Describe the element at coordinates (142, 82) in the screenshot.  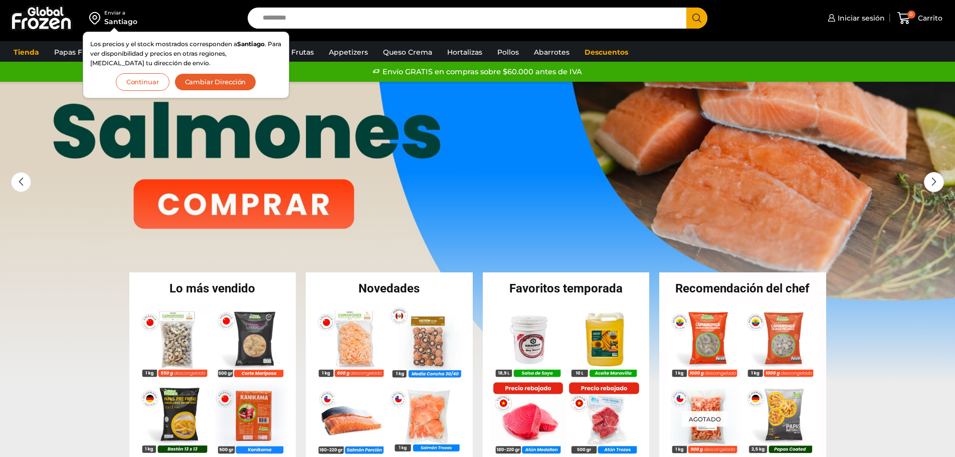
I see `button: Continuar` at that location.